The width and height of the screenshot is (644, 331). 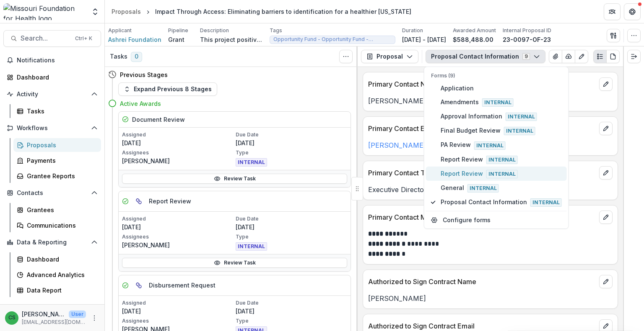 I want to click on div: Grantee Reports, so click(x=60, y=176).